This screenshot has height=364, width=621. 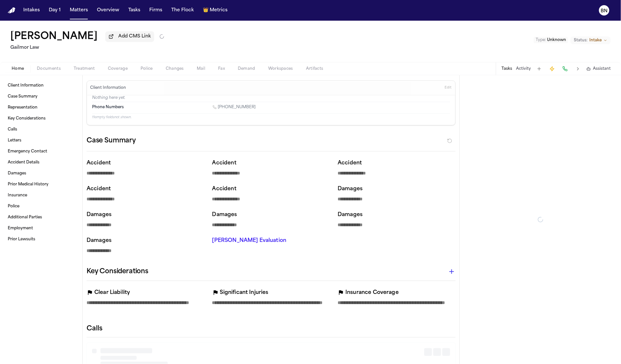 What do you see at coordinates (79, 10) in the screenshot?
I see `button: Matters` at bounding box center [79, 10].